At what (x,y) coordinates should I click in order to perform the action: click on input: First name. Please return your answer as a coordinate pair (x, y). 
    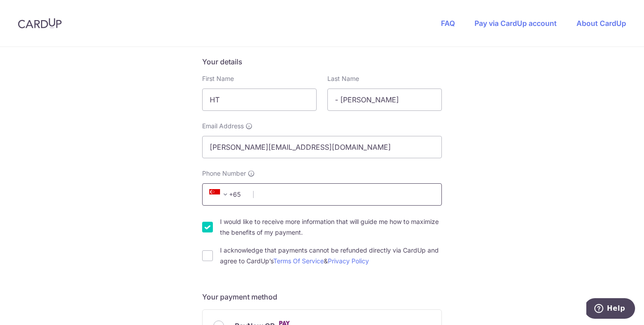
    Looking at the image, I should click on (259, 100).